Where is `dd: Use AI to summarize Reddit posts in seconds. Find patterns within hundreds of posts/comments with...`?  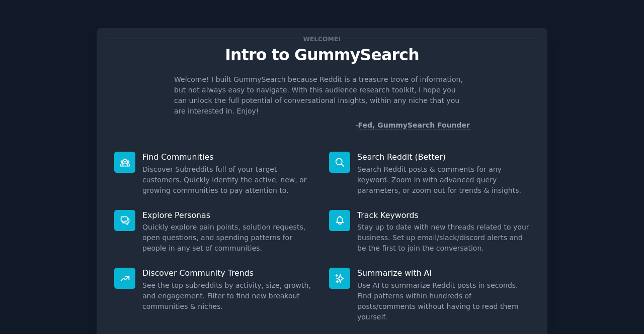
dd: Use AI to summarize Reddit posts in seconds. Find patterns within hundreds of posts/comments with... is located at coordinates (443, 302).